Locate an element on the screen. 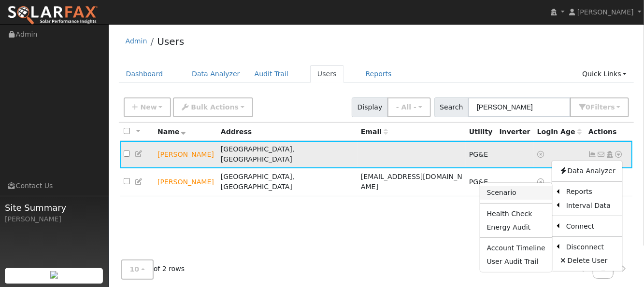  div: Address is located at coordinates (287, 131).